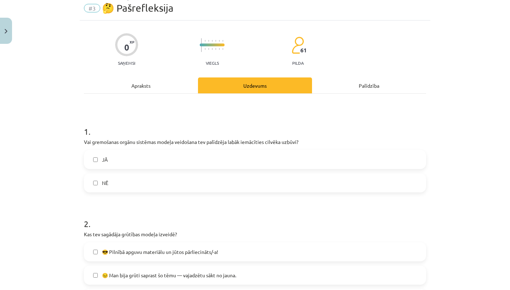 Image resolution: width=510 pixels, height=290 pixels. What do you see at coordinates (297, 45) in the screenshot?
I see `img: students-c634bb4e5e11cddfef0936a35e636f08e4e9abd3cc4e673bd6f9a4125e45ecb1.svg` at bounding box center [297, 45].